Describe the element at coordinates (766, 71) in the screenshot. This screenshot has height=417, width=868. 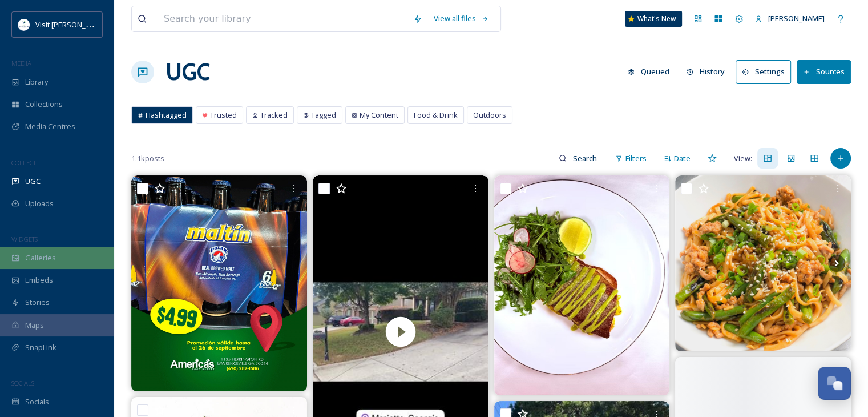
I see `a: Settings` at that location.